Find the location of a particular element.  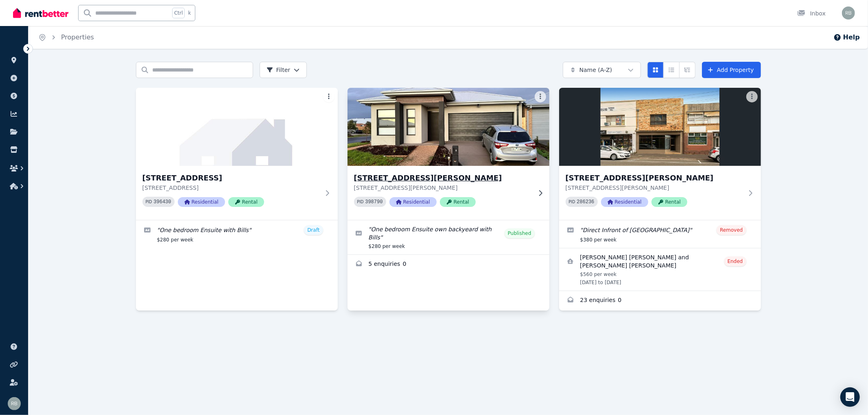

span: k is located at coordinates (189, 13).